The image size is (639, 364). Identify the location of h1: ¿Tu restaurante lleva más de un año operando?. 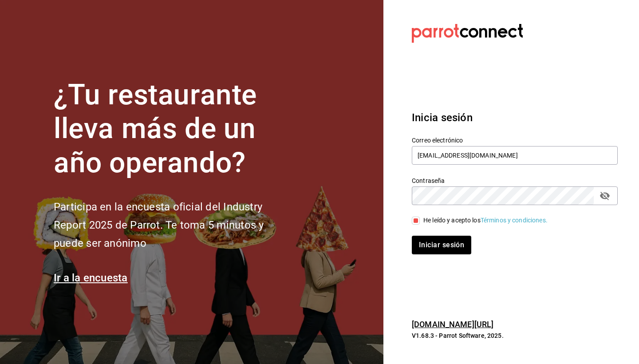
(174, 129).